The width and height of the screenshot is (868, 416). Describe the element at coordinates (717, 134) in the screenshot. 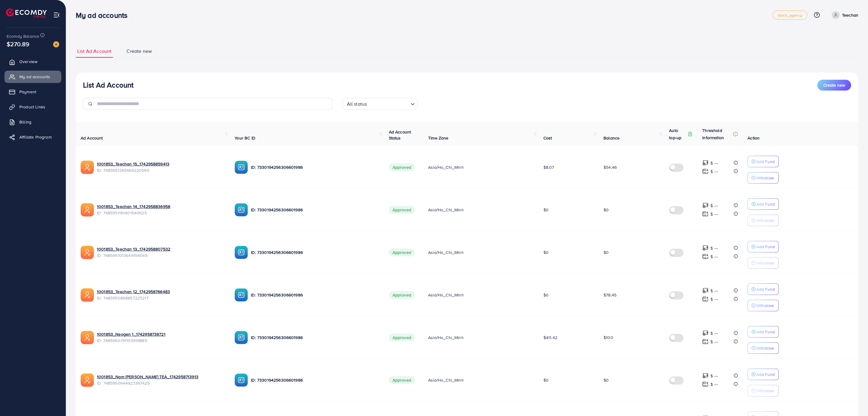

I see `p: Threshold information` at that location.